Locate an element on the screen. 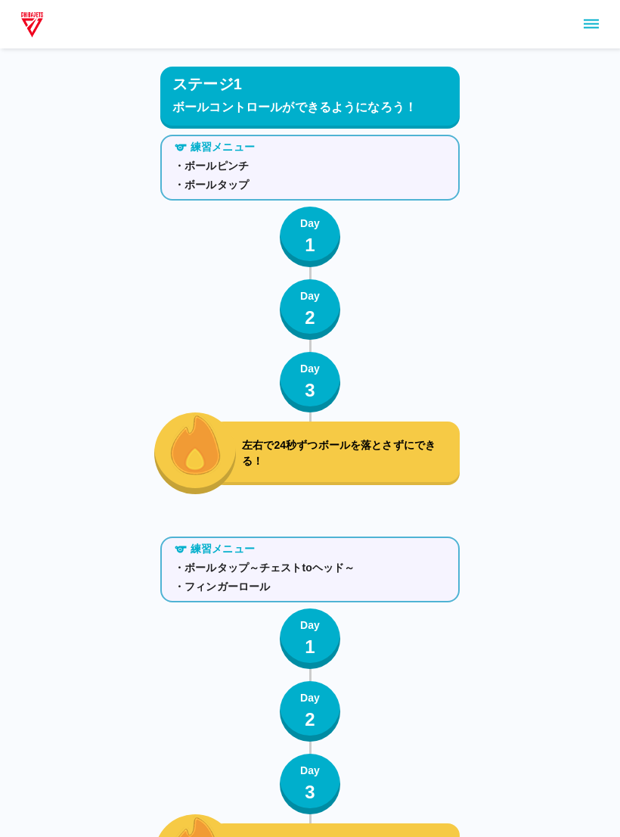 The width and height of the screenshot is (620, 837). button: fire_icon is located at coordinates (195, 453).